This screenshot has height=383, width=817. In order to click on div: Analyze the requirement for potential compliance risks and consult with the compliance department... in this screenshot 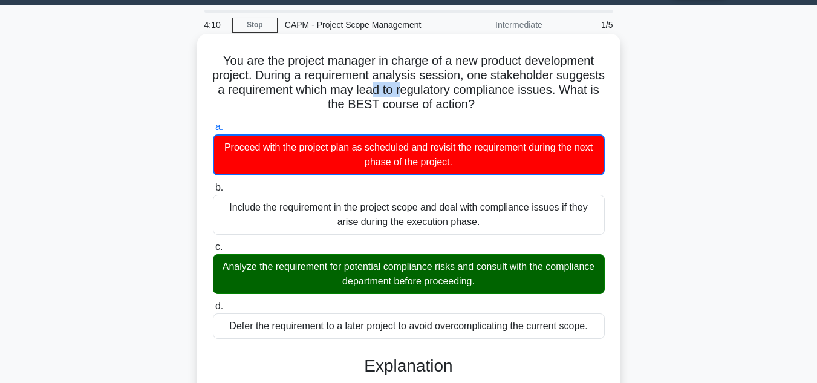, I will do `click(409, 274)`.